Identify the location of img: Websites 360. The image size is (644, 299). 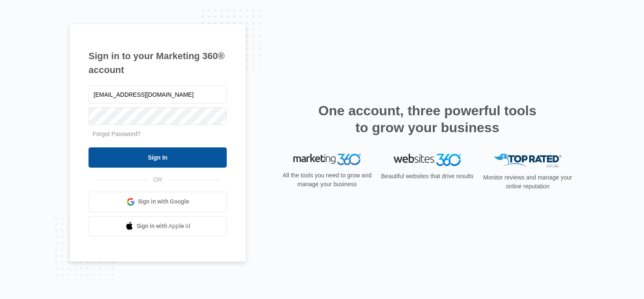
(427, 160).